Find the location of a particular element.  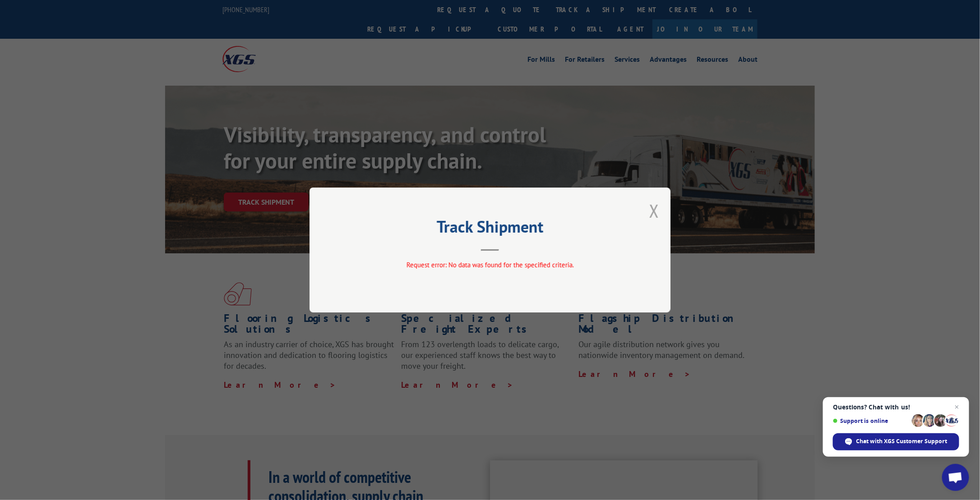

span: Support is online is located at coordinates (871, 421).